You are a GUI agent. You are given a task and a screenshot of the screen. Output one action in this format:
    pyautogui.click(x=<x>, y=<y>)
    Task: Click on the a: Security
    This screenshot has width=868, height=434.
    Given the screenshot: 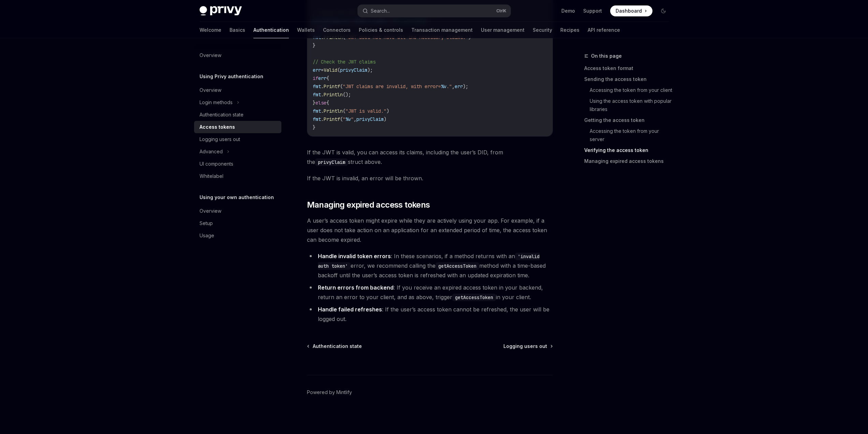 What is the action you would take?
    pyautogui.click(x=543, y=30)
    